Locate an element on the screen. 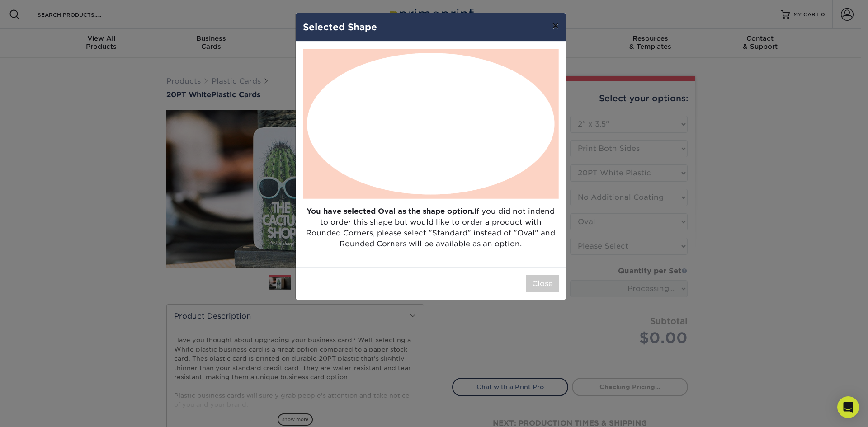 This screenshot has height=427, width=868. h4: Selected Shape is located at coordinates (431, 27).